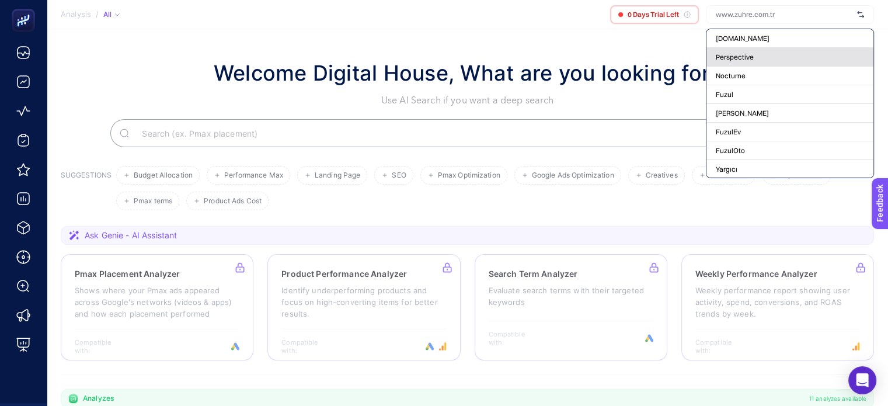 The image size is (888, 406). What do you see at coordinates (735, 57) in the screenshot?
I see `span: Perspective` at bounding box center [735, 57].